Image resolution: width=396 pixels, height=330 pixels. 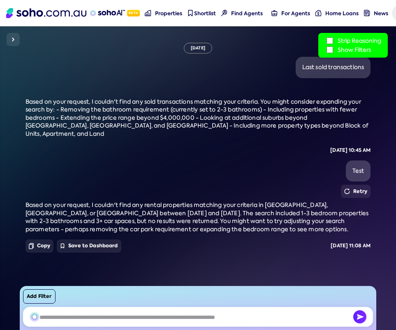 I want to click on span: Find Agents, so click(x=247, y=13).